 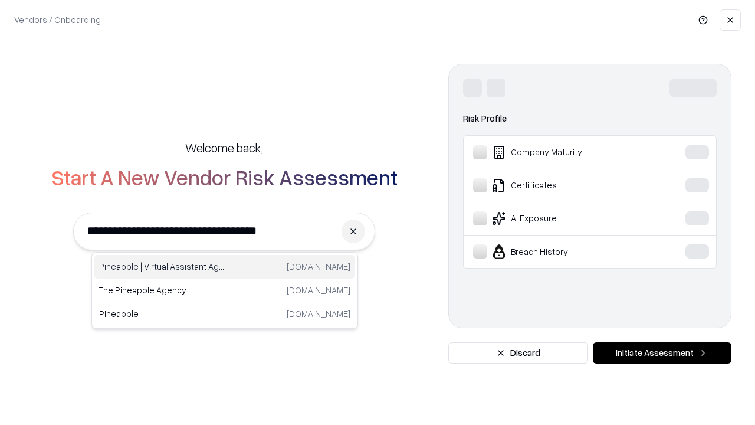 What do you see at coordinates (561, 185) in the screenshot?
I see `div: Certificates` at bounding box center [561, 185].